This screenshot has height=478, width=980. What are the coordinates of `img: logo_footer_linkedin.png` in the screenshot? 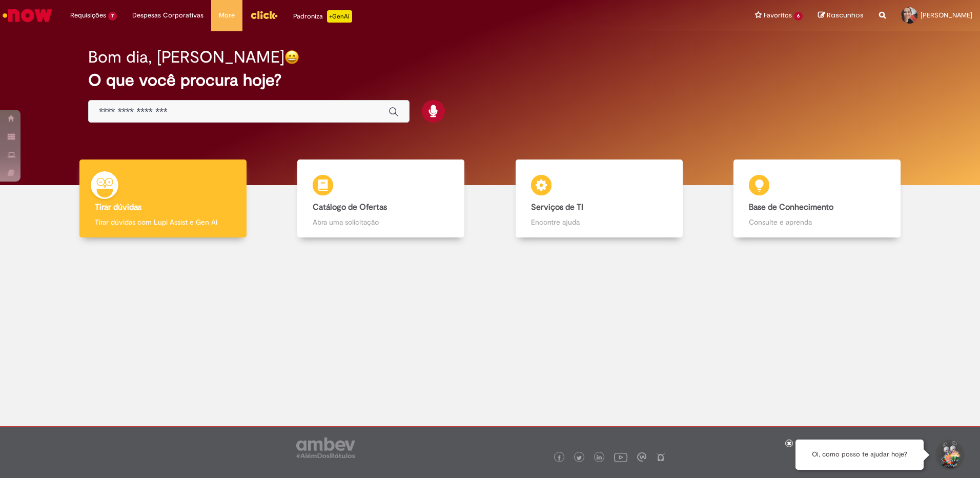 It's located at (599, 458).